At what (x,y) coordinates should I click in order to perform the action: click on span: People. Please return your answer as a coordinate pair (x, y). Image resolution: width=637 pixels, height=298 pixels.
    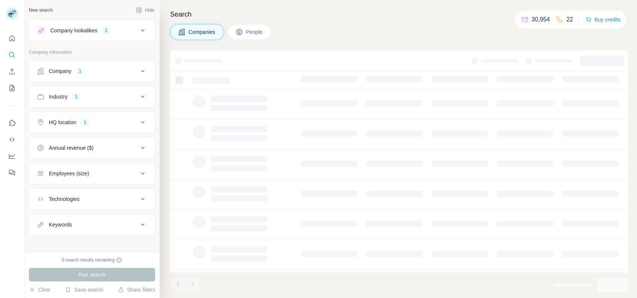
    Looking at the image, I should click on (255, 32).